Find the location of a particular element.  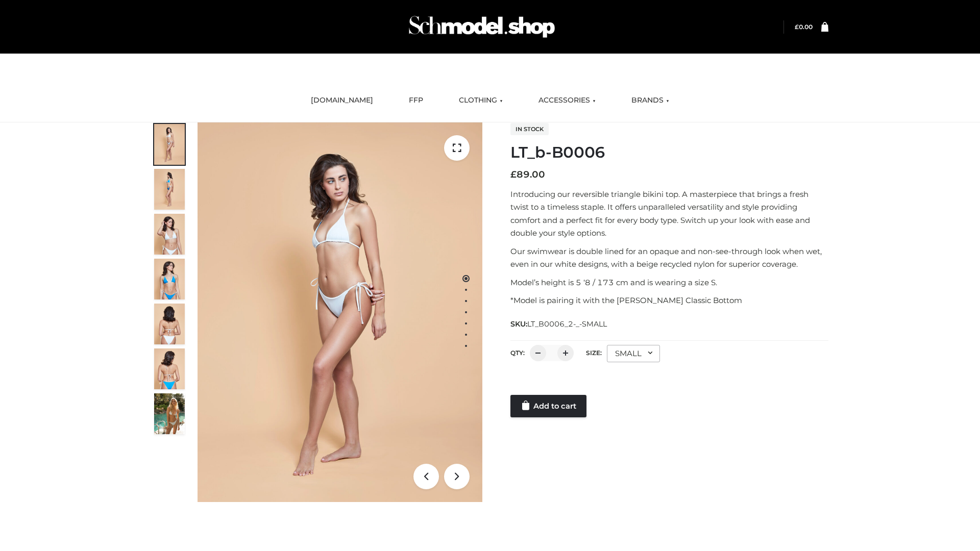

a: FFP is located at coordinates (416, 100).